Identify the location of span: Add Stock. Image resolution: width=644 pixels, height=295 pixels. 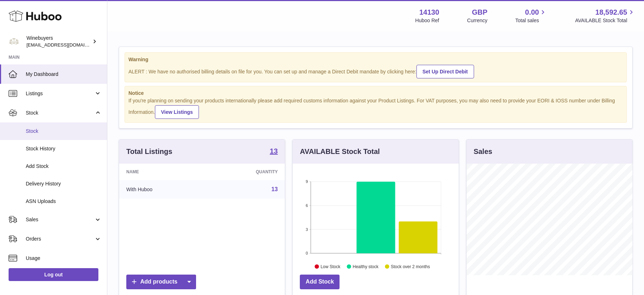
(64, 166).